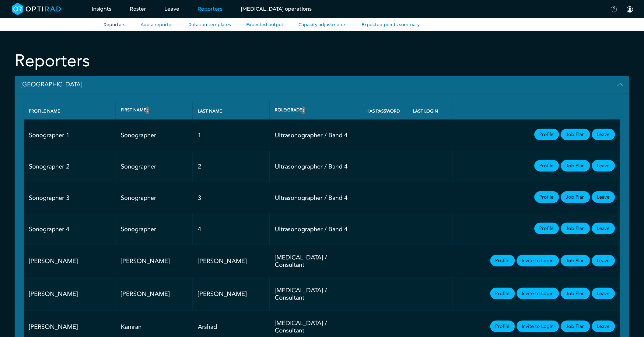 Image resolution: width=644 pixels, height=337 pixels. What do you see at coordinates (231, 167) in the screenshot?
I see `td: 2` at bounding box center [231, 167].